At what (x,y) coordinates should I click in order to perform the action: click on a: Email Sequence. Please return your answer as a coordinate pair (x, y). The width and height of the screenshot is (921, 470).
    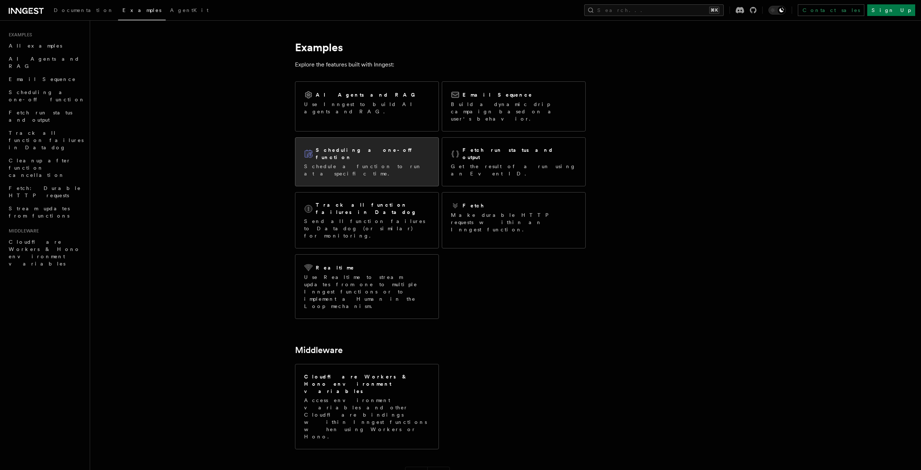
    Looking at the image, I should click on (45, 79).